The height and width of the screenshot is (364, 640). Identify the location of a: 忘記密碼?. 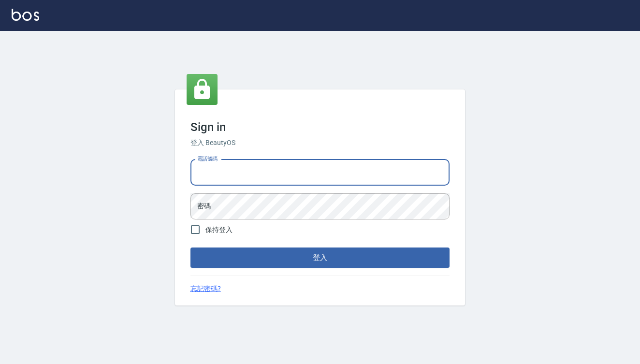
(205, 289).